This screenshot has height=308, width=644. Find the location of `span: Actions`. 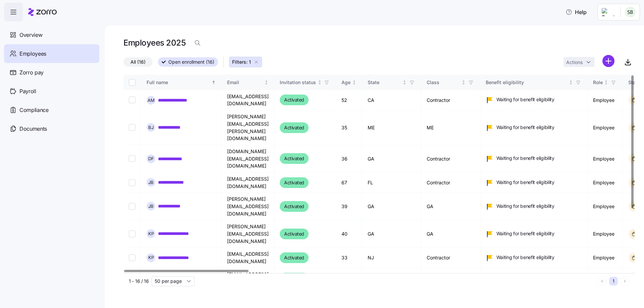

span: Actions is located at coordinates (574, 62).